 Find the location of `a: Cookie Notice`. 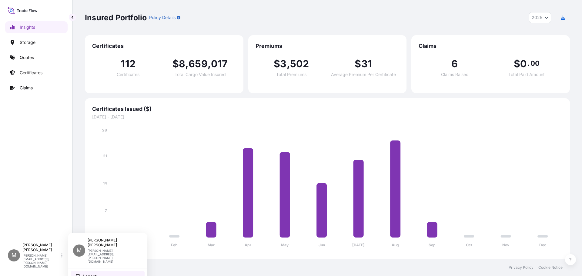

a: Cookie Notice is located at coordinates (551, 268).